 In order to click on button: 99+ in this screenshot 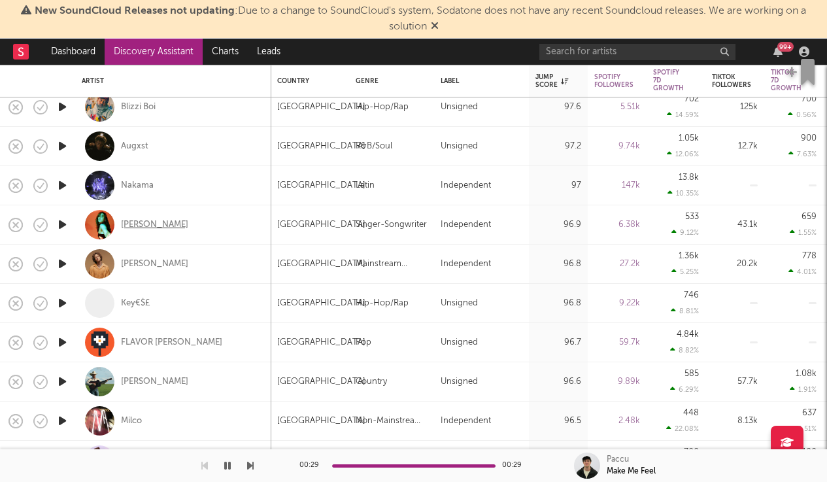, I will do `click(778, 52)`.